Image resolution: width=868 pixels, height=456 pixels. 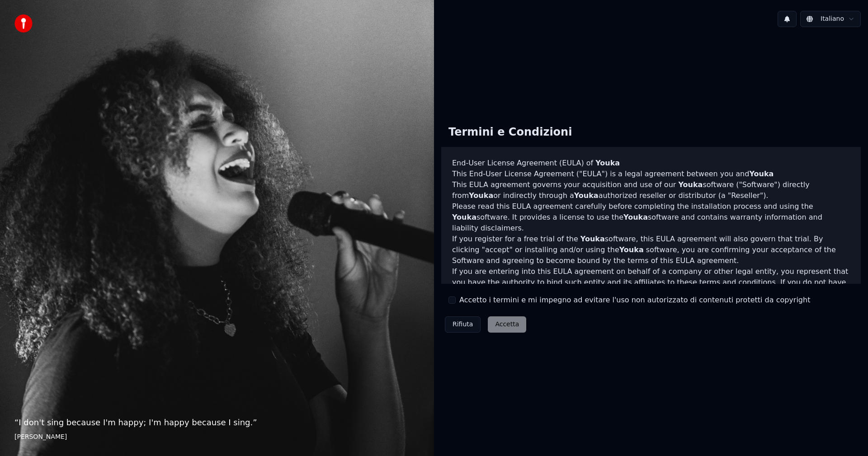 What do you see at coordinates (651, 174) in the screenshot?
I see `p: This End-User License Agreement ("EULA") is a legal agreement between you and` at bounding box center [651, 174].